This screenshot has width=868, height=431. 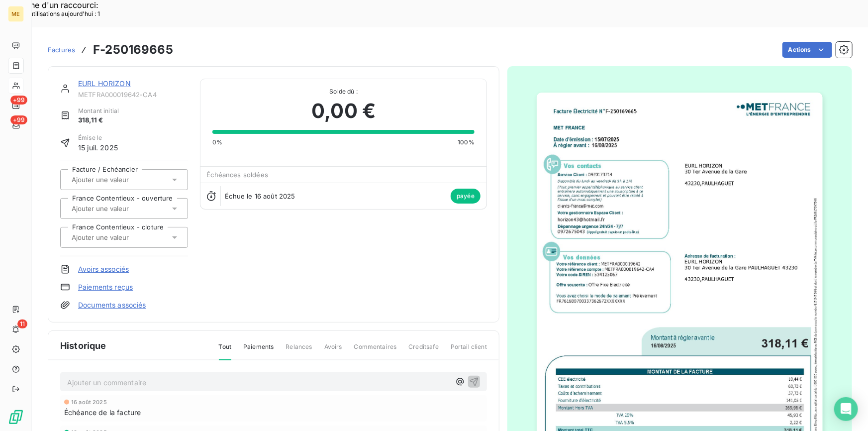 What do you see at coordinates (466, 196) in the screenshot?
I see `span: payée` at bounding box center [466, 196].